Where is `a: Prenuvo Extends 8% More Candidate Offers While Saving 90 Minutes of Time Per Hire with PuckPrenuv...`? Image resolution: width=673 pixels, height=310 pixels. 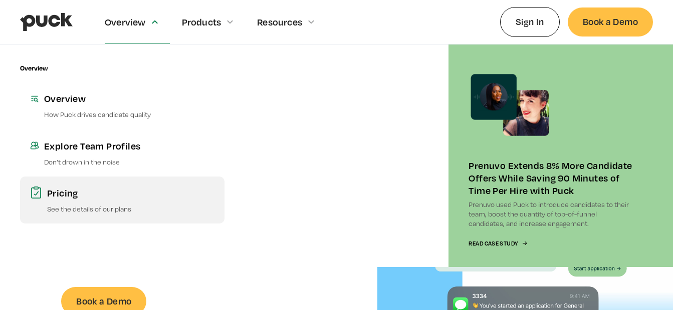 a: Prenuvo Extends 8% More Candidate Offers While Saving 90 Minutes of Time Per Hire with PuckPrenuv... is located at coordinates (550, 156).